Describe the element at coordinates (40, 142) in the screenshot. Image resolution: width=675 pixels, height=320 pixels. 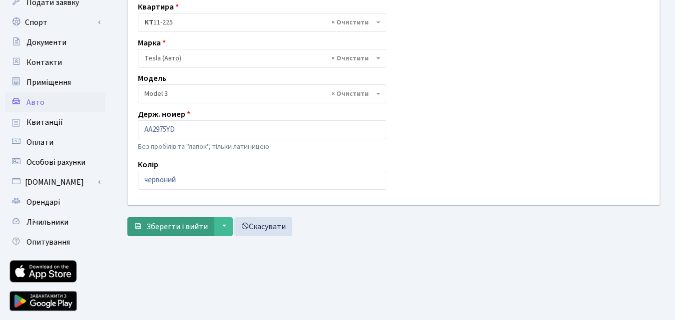
I see `span: Оплати` at that location.